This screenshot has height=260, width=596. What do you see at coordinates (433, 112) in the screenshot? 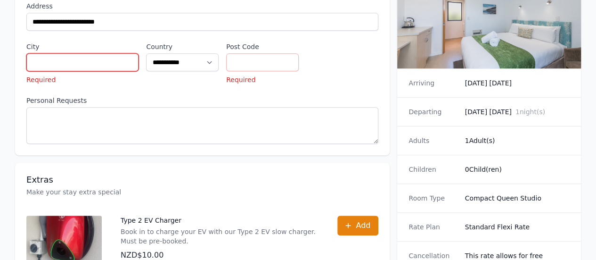
I see `dt: Departing` at bounding box center [433, 112].